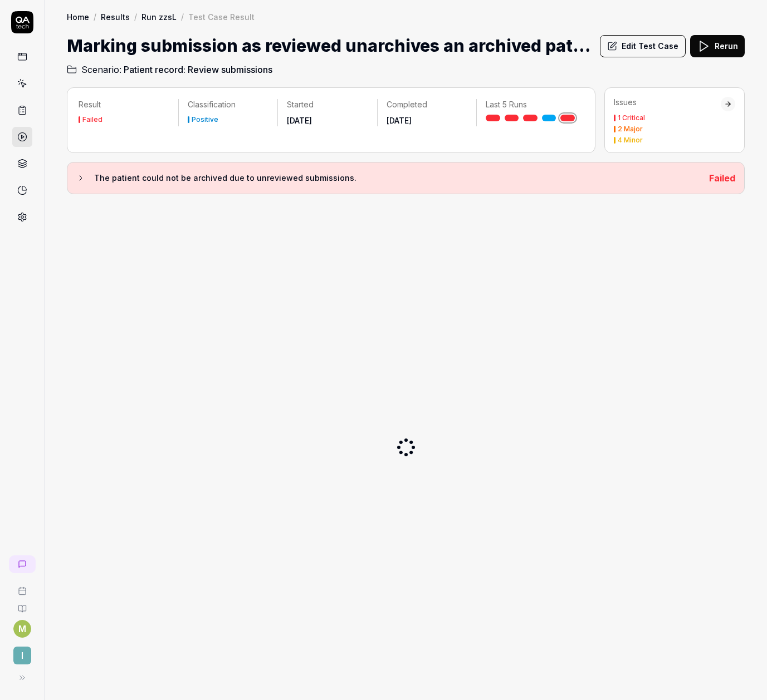 This screenshot has width=767, height=700. Describe the element at coordinates (159, 17) in the screenshot. I see `a: Run zzsL` at that location.